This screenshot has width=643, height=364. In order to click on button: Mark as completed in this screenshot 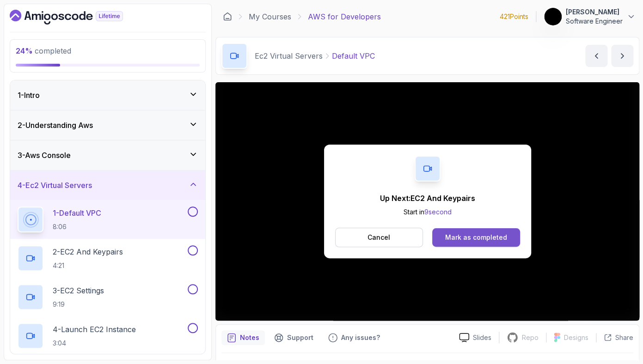, I will do `click(475, 237)`.